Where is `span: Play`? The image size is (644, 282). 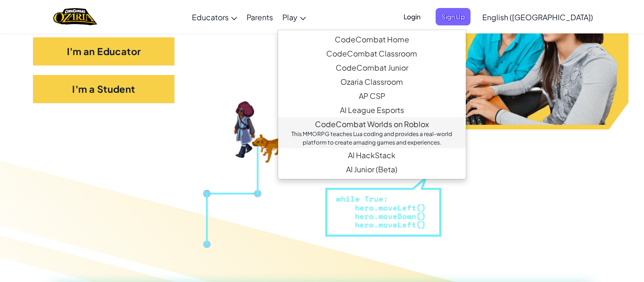
span: Play is located at coordinates (290, 17).